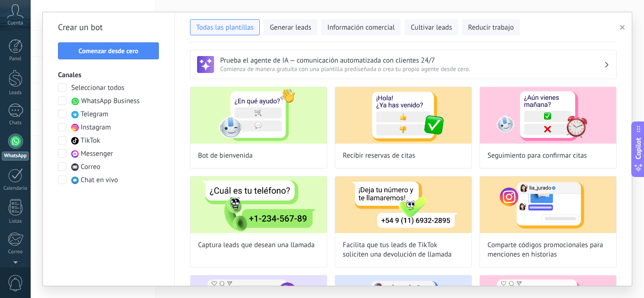  What do you see at coordinates (257, 245) in the screenshot?
I see `span: Captura leads que desean una llamada` at bounding box center [257, 245].